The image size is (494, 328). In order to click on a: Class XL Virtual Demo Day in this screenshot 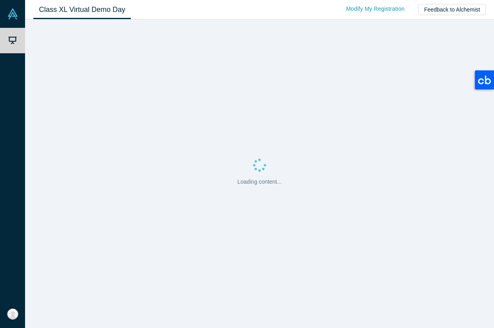, I will do `click(82, 10)`.